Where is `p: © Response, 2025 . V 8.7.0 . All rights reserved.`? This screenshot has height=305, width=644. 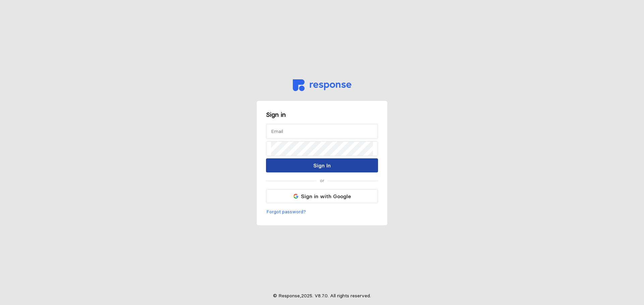 p: © Response, 2025 . V 8.7.0 . All rights reserved. is located at coordinates (322, 296).